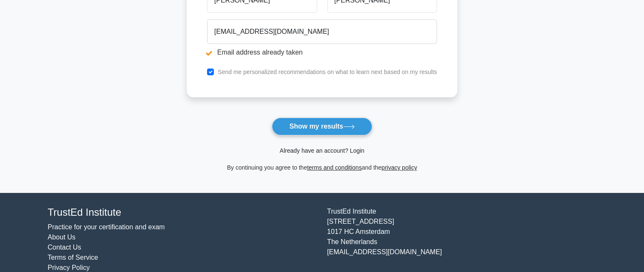 The image size is (644, 272). What do you see at coordinates (62, 237) in the screenshot?
I see `a: About Us` at bounding box center [62, 237].